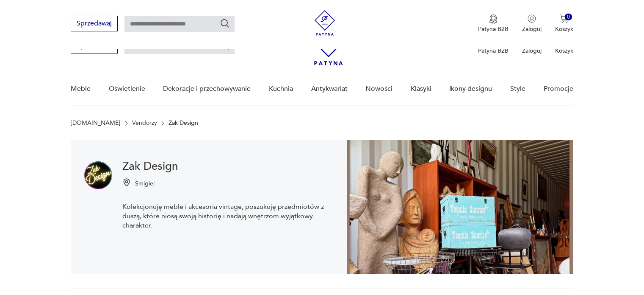  Describe the element at coordinates (532, 24) in the screenshot. I see `button: Zaloguj` at that location.